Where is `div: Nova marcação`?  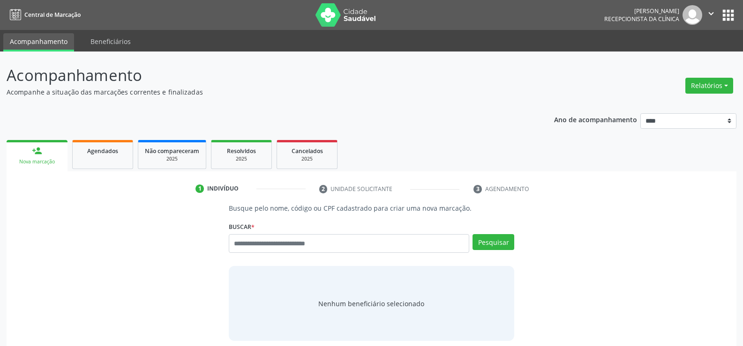
div: Nova marcação is located at coordinates (37, 162).